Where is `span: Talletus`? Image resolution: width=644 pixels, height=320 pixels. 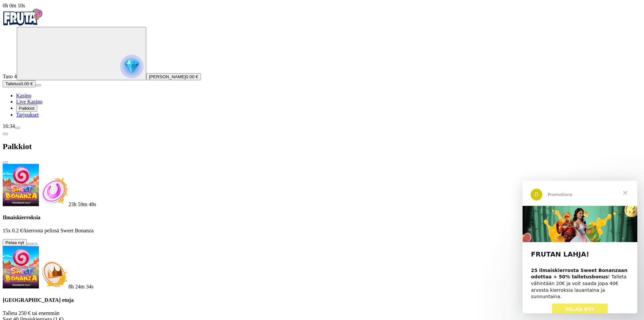 span: Talletus is located at coordinates (12, 83).